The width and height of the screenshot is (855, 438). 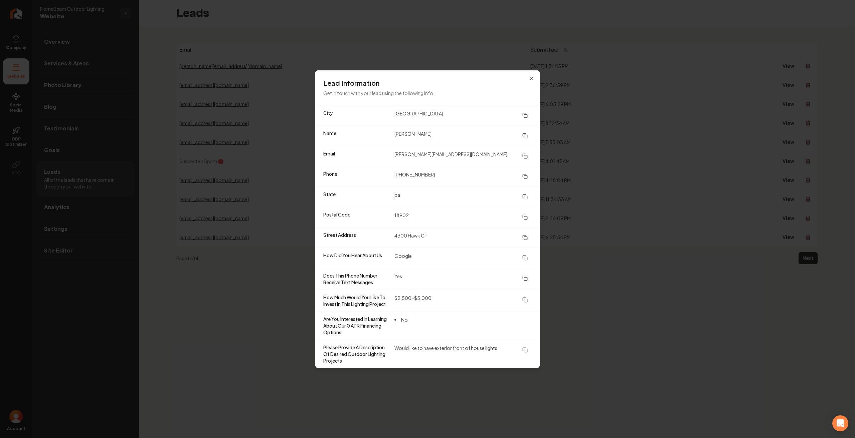 I want to click on dt: Email, so click(x=356, y=156).